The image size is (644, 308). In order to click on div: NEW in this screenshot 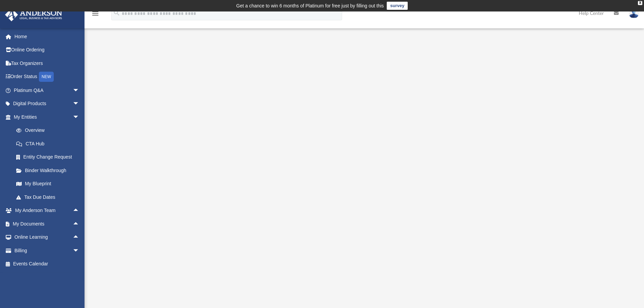, I will do `click(46, 77)`.